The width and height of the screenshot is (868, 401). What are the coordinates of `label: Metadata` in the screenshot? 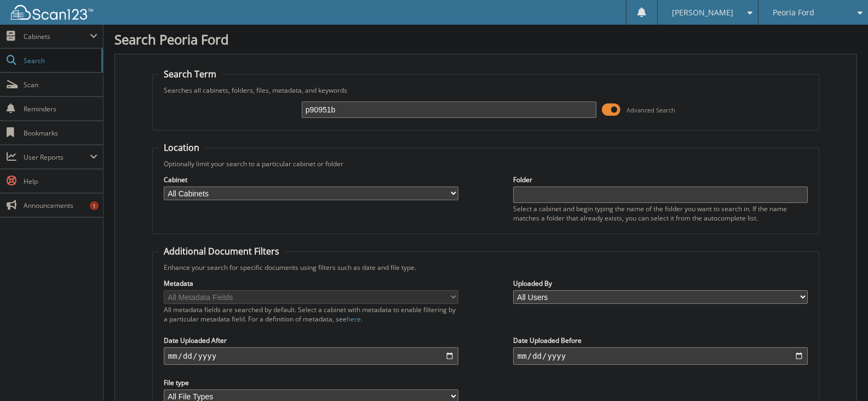 It's located at (311, 283).